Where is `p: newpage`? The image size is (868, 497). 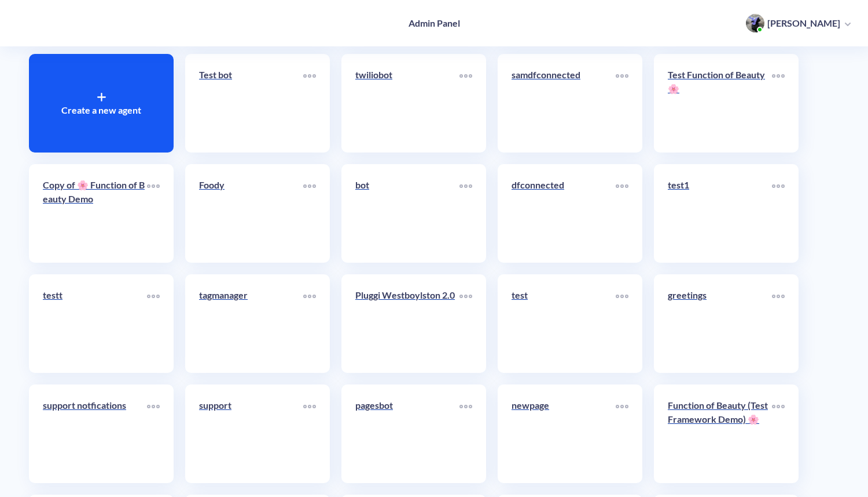 p: newpage is located at coordinates (564, 405).